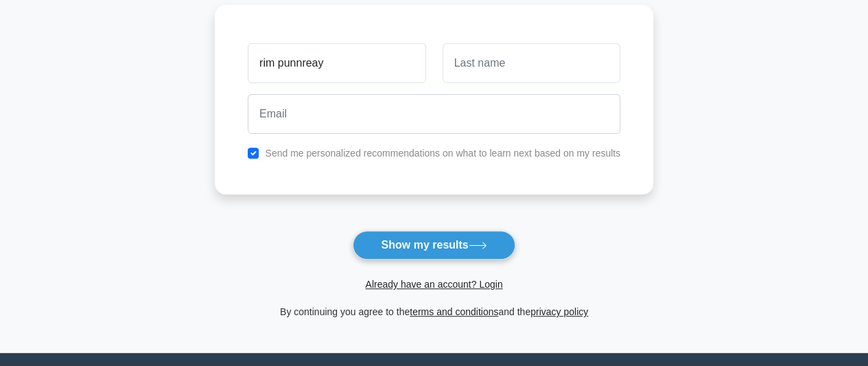 This screenshot has height=366, width=868. I want to click on button: Show my results, so click(434, 245).